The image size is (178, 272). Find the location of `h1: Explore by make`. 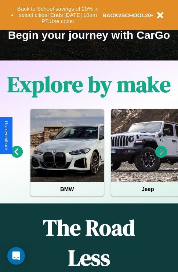

h1: Explore by make is located at coordinates (89, 84).